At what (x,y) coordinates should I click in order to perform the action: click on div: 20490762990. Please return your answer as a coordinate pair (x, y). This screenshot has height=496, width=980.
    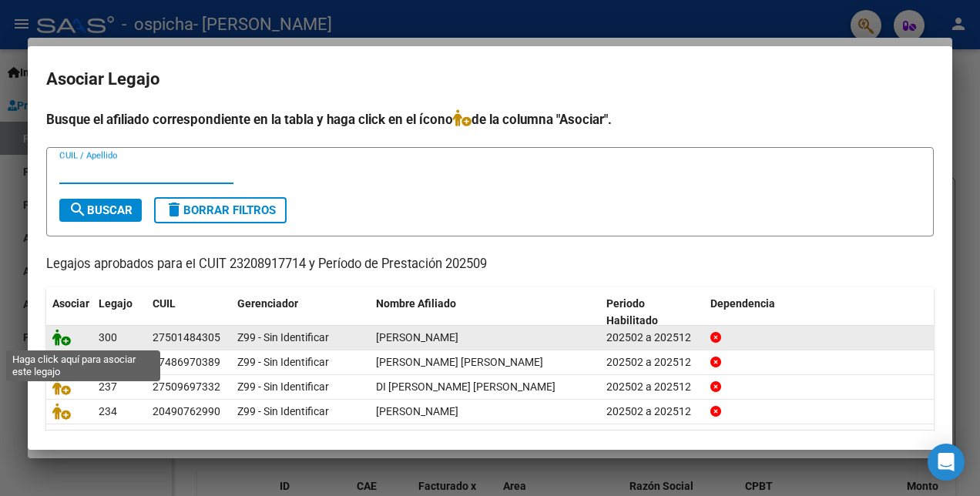
    Looking at the image, I should click on (186, 411).